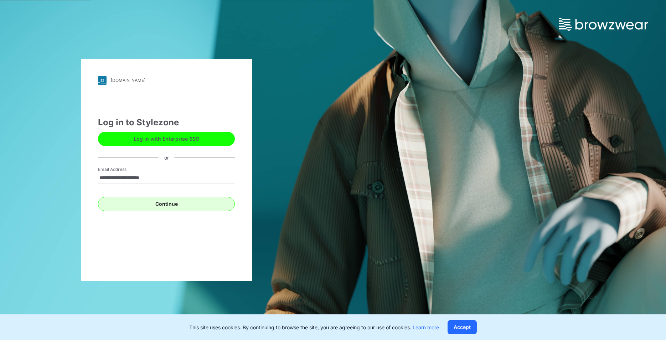  I want to click on img: browzwear-logo.73288ffb.svg, so click(604, 24).